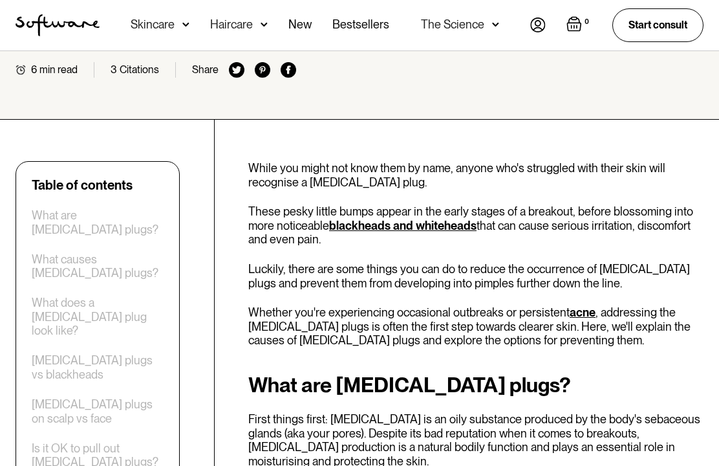  What do you see at coordinates (114, 69) in the screenshot?
I see `div: 3` at bounding box center [114, 69].